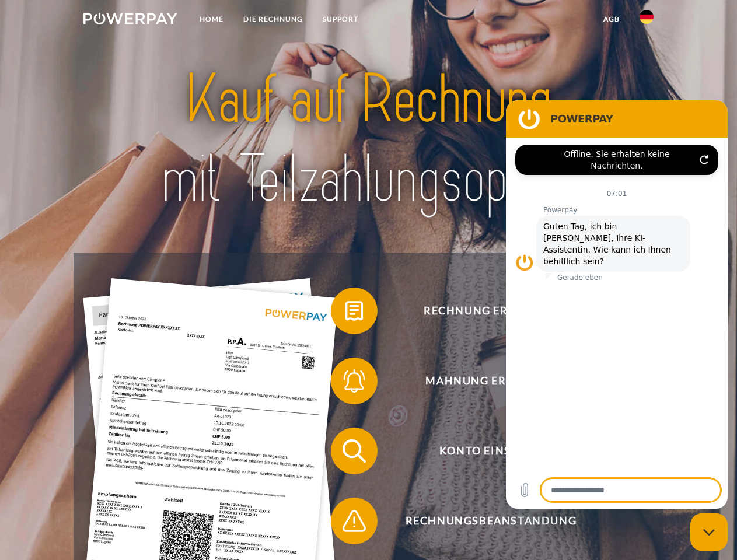 The image size is (737, 560). I want to click on span: Rechnungsbeanstandung, so click(490, 521).